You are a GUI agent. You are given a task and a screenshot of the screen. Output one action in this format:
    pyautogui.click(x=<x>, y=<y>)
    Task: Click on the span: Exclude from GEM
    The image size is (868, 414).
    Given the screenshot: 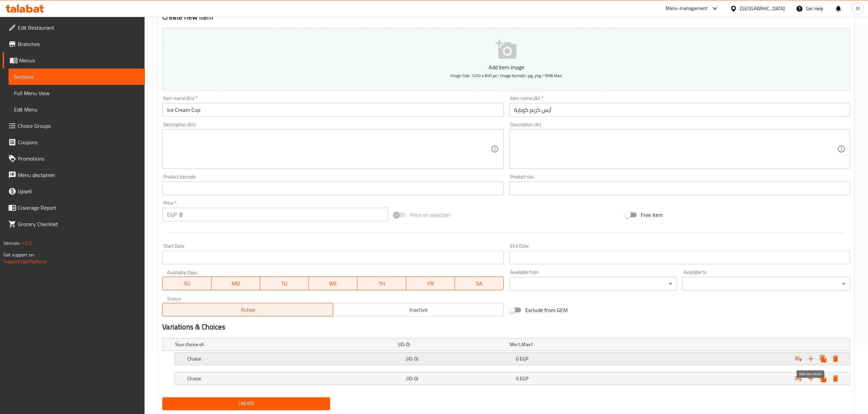 What is the action you would take?
    pyautogui.click(x=546, y=310)
    